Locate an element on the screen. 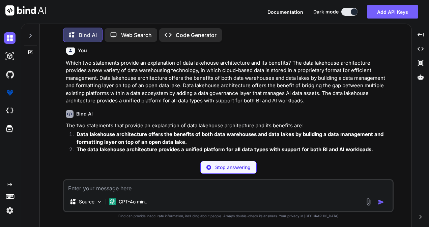 The height and width of the screenshot is (227, 429). button: Documentation is located at coordinates (285, 12).